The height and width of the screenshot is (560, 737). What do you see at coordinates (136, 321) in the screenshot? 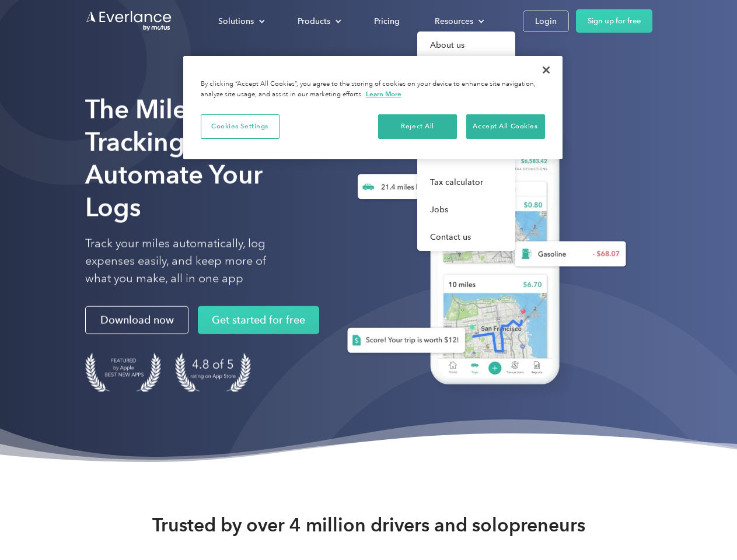
I see `a: Download now` at bounding box center [136, 321].